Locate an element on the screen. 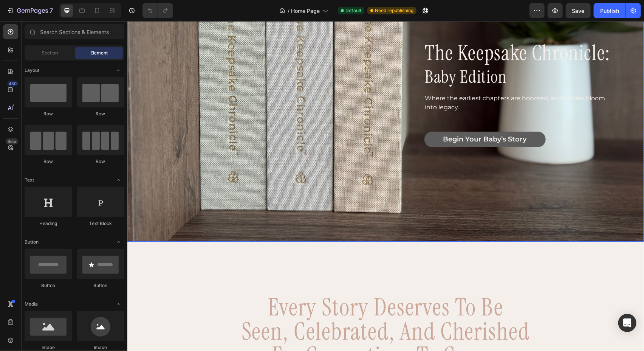  a: Begin Your Baby’s Story is located at coordinates (357, 118).